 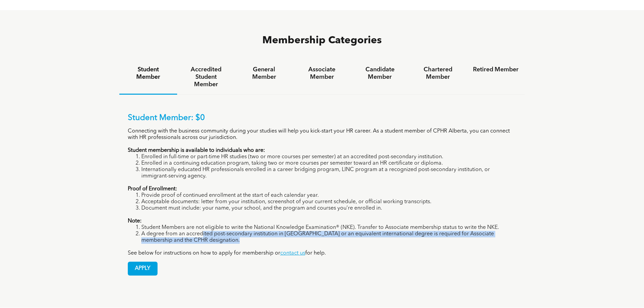 I want to click on p: Connecting with the business community during your studies will help you kick-start your HR caree..., so click(x=322, y=135).